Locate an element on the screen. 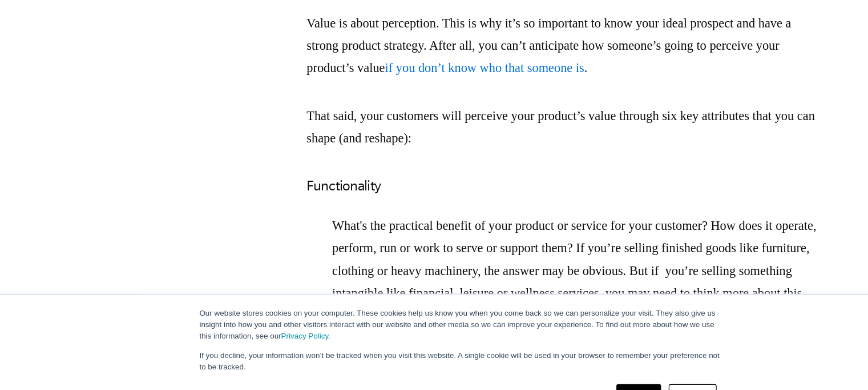 The height and width of the screenshot is (390, 868). a: Decline is located at coordinates (642, 363).